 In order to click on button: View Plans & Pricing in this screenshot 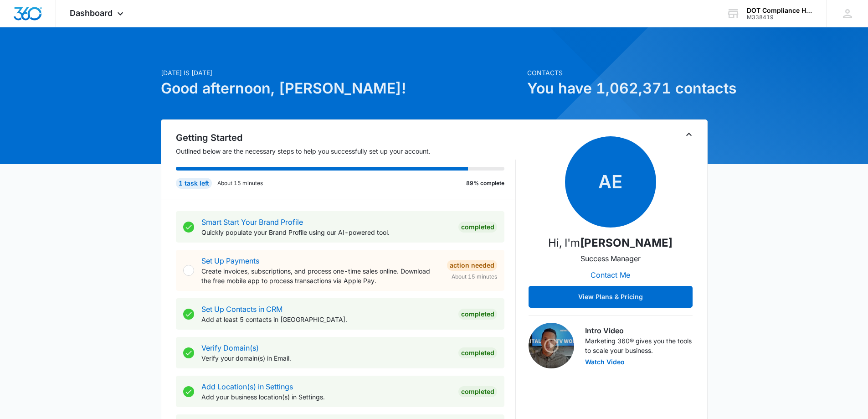, I will do `click(611, 297)`.